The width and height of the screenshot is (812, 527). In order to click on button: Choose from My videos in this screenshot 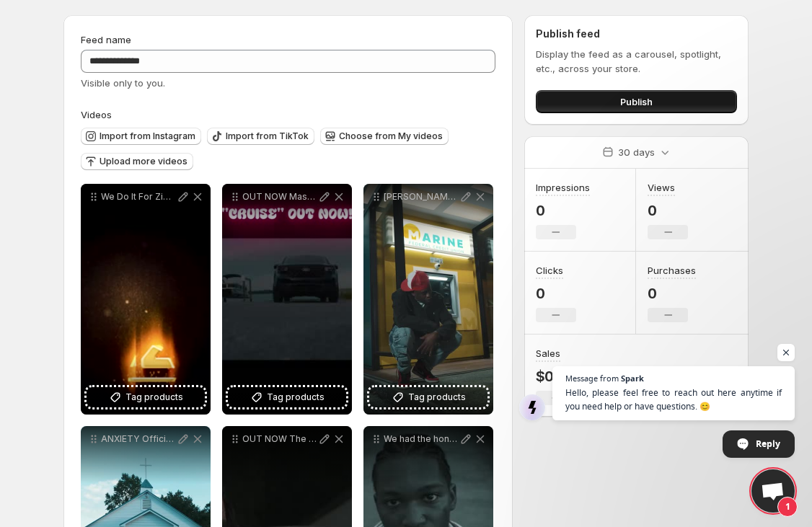, I will do `click(384, 136)`.